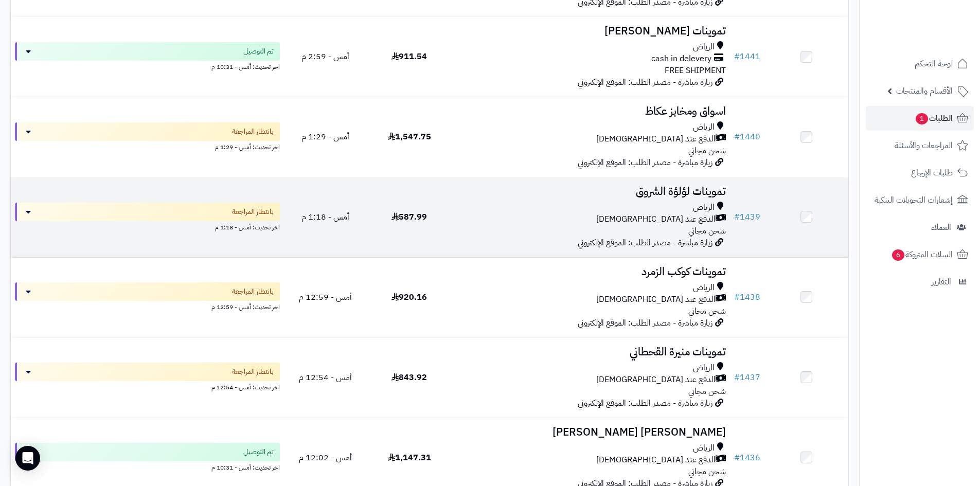 Image resolution: width=980 pixels, height=486 pixels. What do you see at coordinates (920, 64) in the screenshot?
I see `a: لوحة التحكم` at bounding box center [920, 64].